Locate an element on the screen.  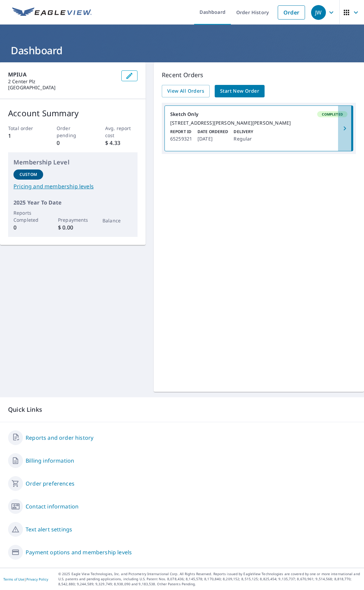
div: Sketch Only is located at coordinates (258, 114).